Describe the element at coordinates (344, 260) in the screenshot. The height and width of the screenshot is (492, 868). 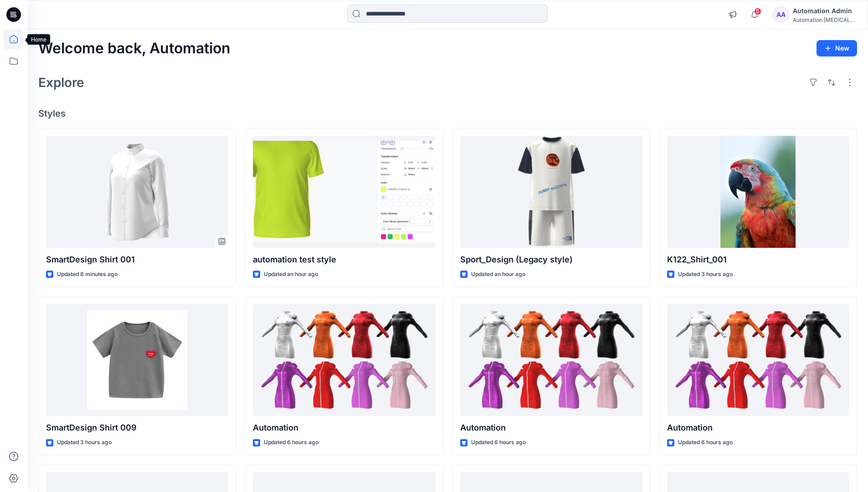
I see `p: automation test style` at that location.